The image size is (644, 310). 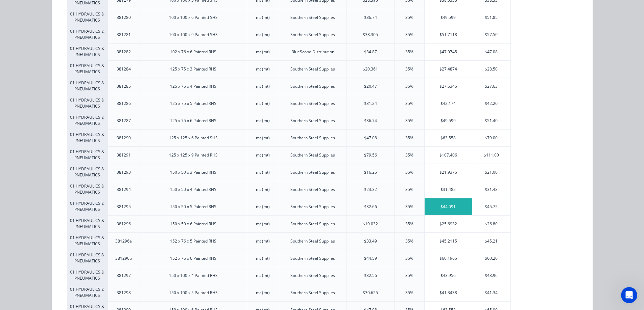 What do you see at coordinates (448, 259) in the screenshot?
I see `div: $60.1965` at bounding box center [448, 259].